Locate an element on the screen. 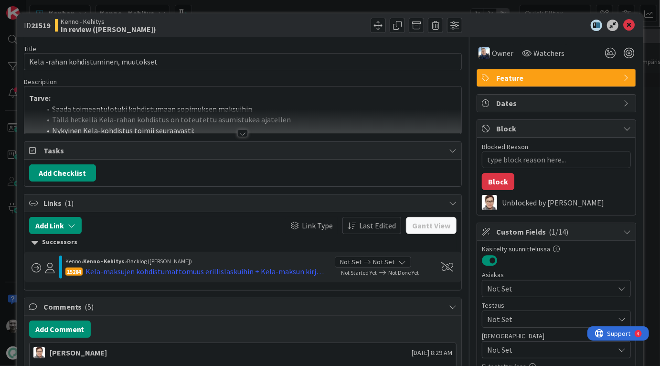 This screenshot has width=660, height=366. span: Owner is located at coordinates (502, 53).